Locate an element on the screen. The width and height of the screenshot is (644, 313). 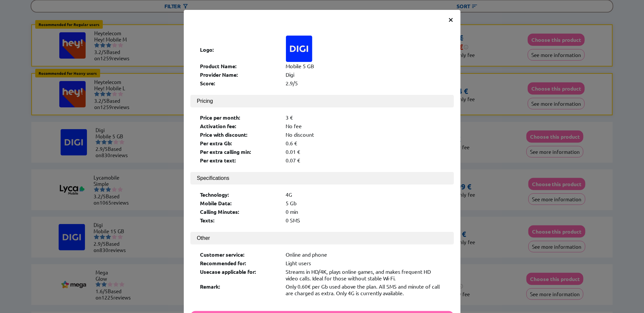
div: 0.01 € is located at coordinates (365, 152).